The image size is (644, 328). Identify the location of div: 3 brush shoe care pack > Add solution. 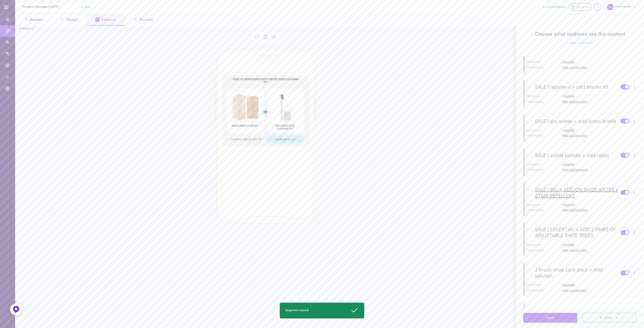
(578, 273).